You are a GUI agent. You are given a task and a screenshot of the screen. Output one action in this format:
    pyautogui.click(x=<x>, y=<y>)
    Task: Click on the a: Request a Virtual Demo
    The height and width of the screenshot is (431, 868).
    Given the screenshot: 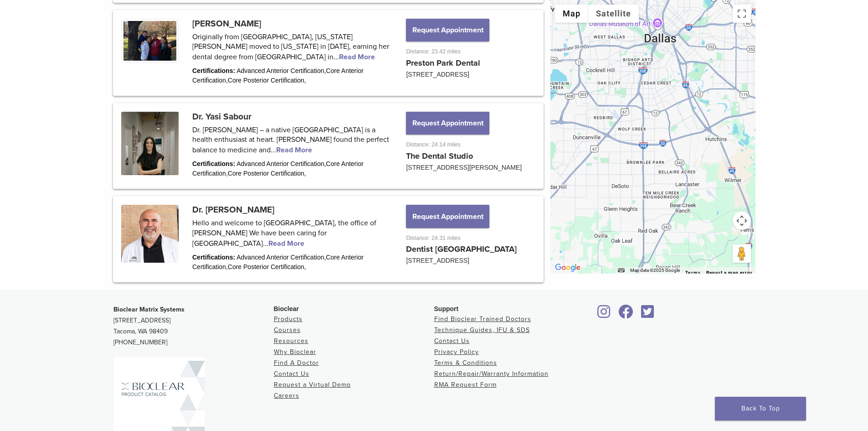 What is the action you would take?
    pyautogui.click(x=312, y=385)
    